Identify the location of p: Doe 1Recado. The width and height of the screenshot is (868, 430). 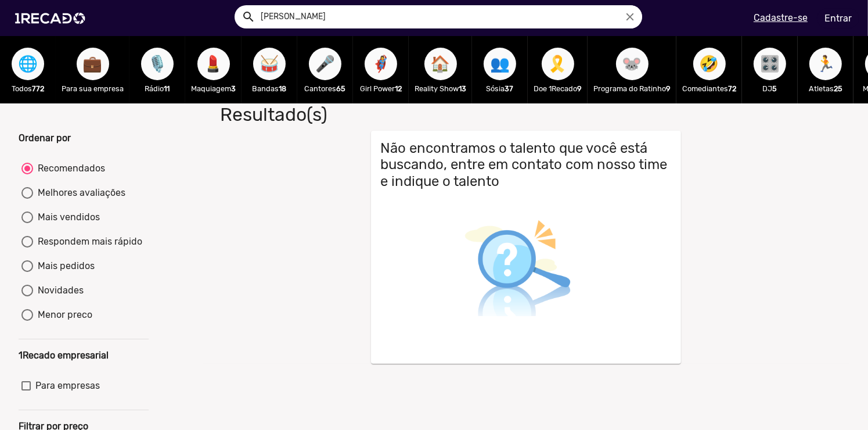
(557, 88).